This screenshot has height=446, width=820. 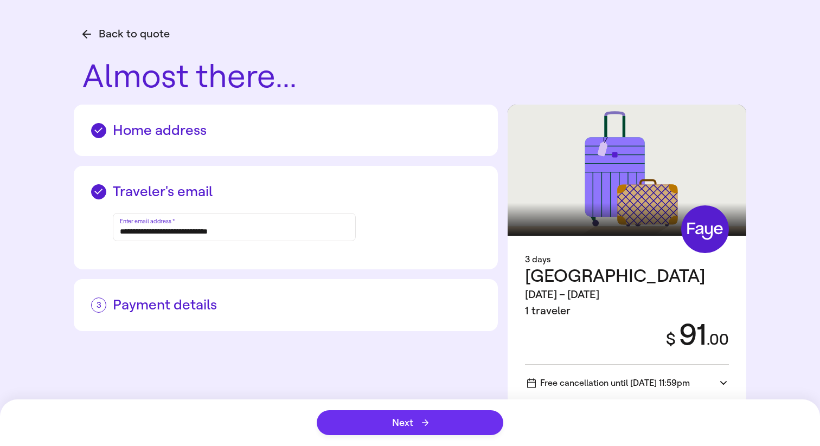 What do you see at coordinates (410, 423) in the screenshot?
I see `button: Next` at bounding box center [410, 423].